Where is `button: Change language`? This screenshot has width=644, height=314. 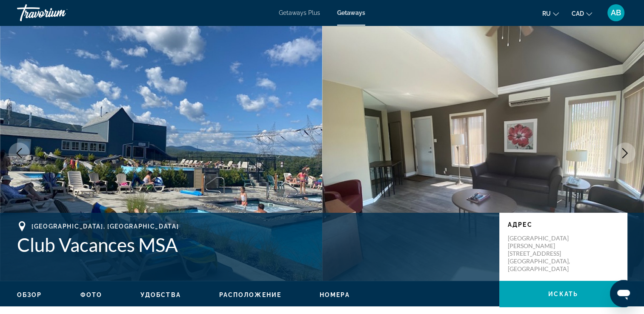 button: Change language is located at coordinates (550, 13).